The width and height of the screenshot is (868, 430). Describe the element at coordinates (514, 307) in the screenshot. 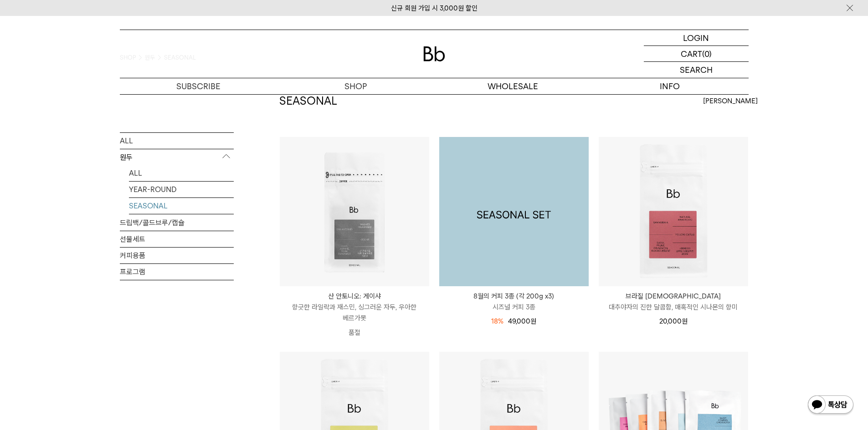

I see `p: 시즈널 커피 3종` at that location.